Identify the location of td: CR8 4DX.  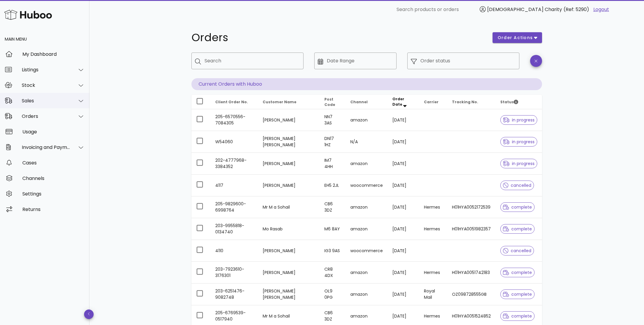
(332, 272).